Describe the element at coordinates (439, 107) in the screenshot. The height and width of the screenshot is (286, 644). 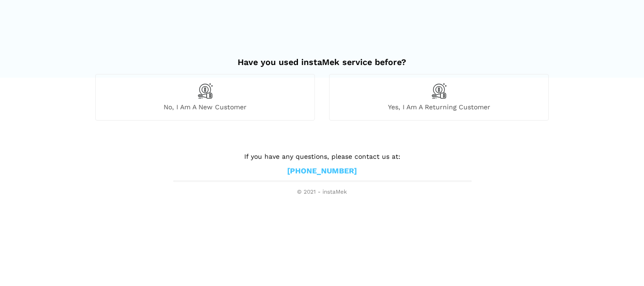
I see `span: Yes, I am a returning customer` at that location.